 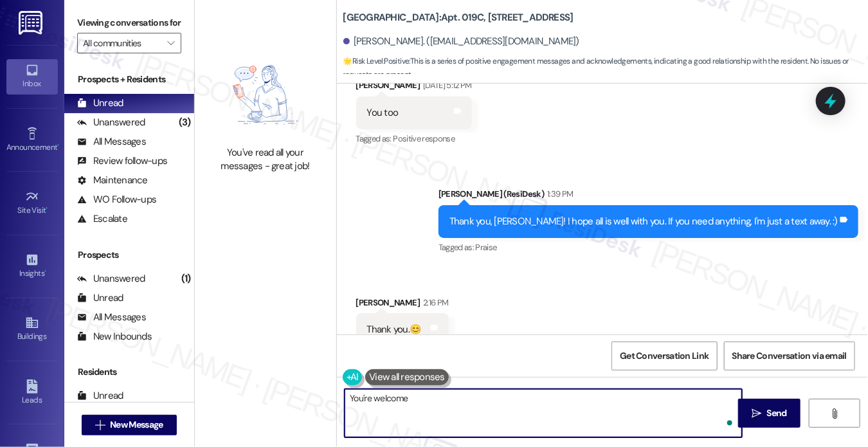 What do you see at coordinates (33, 329) in the screenshot?
I see `a: Buildings` at bounding box center [33, 329].